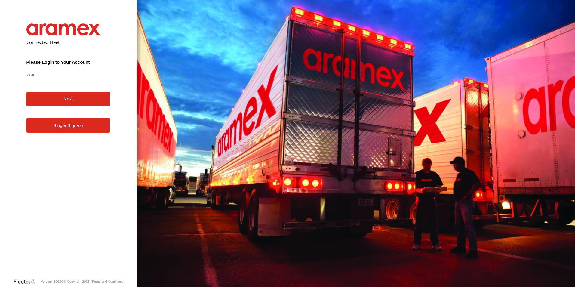 The height and width of the screenshot is (287, 575). Describe the element at coordinates (63, 29) in the screenshot. I see `img: Aramex` at that location.